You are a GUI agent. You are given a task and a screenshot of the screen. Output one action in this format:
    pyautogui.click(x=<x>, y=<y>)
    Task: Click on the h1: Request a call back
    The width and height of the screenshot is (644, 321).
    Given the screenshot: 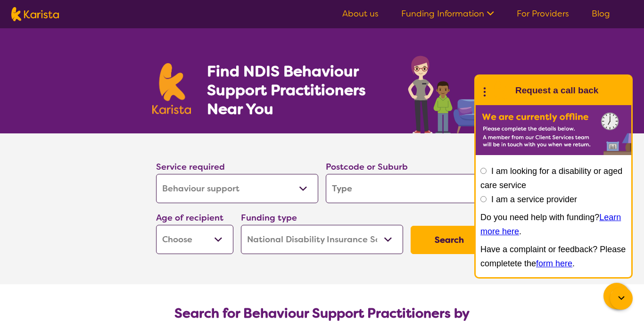 What is the action you would take?
    pyautogui.click(x=557, y=91)
    